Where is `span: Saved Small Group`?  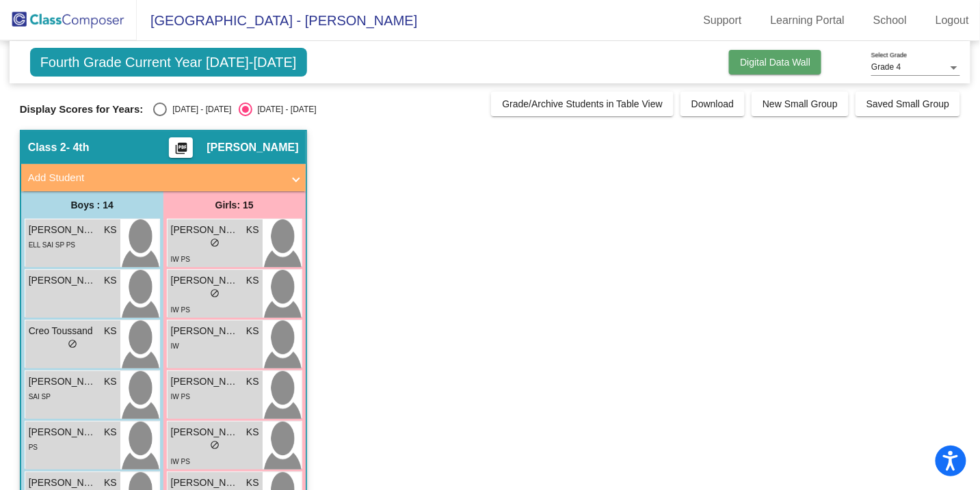
span: Saved Small Group is located at coordinates (907, 104).